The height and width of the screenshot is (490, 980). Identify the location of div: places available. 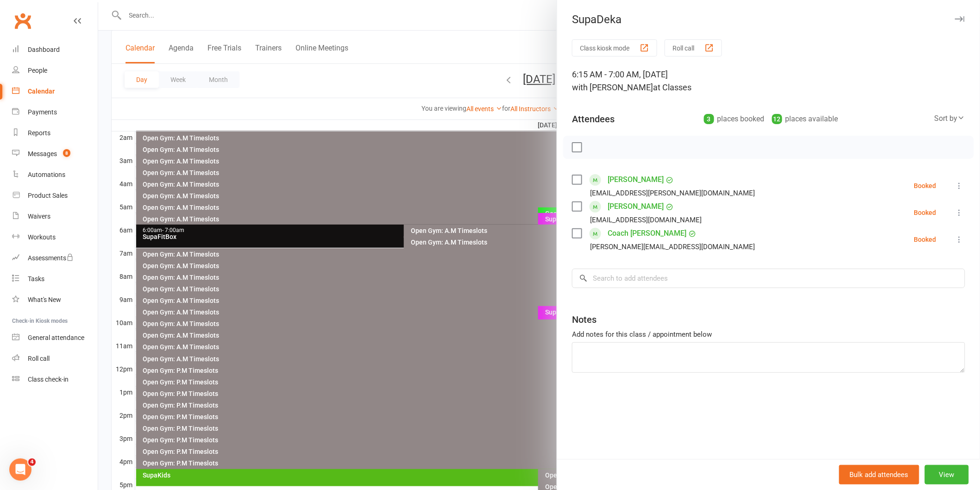
(805, 119).